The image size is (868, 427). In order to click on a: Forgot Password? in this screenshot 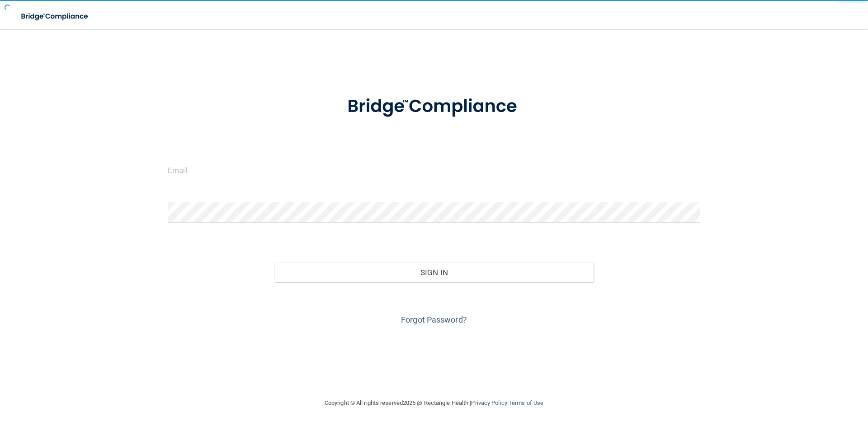, I will do `click(434, 320)`.